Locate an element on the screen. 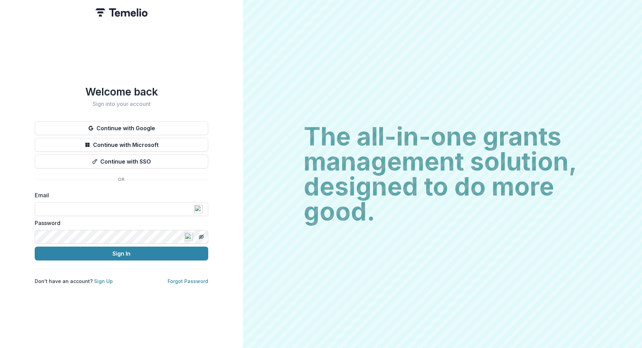  button: Toggle password visibility is located at coordinates (201, 237).